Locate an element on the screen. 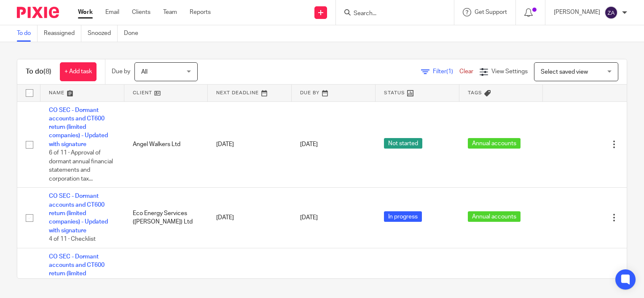 This screenshot has width=644, height=298. a: Team is located at coordinates (170, 12).